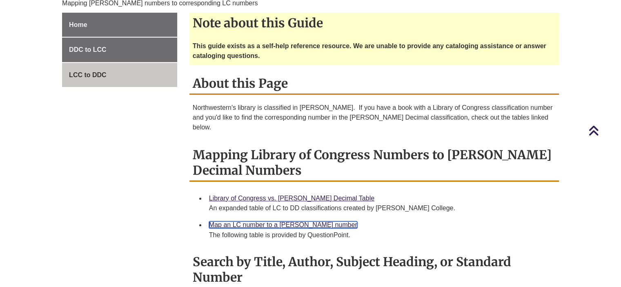 This screenshot has height=287, width=621. What do you see at coordinates (88, 75) in the screenshot?
I see `span: LCC to DDC` at bounding box center [88, 75].